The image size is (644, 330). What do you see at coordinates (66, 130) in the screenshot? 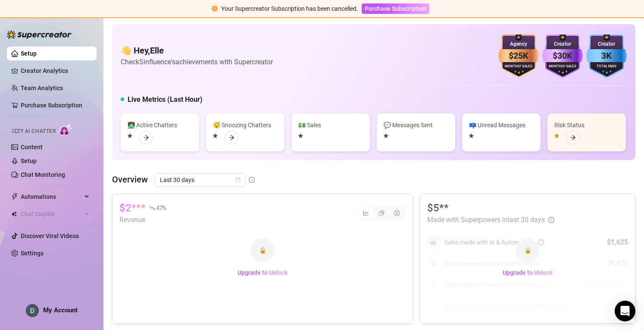
I see `img: AI Chatter` at bounding box center [66, 130].